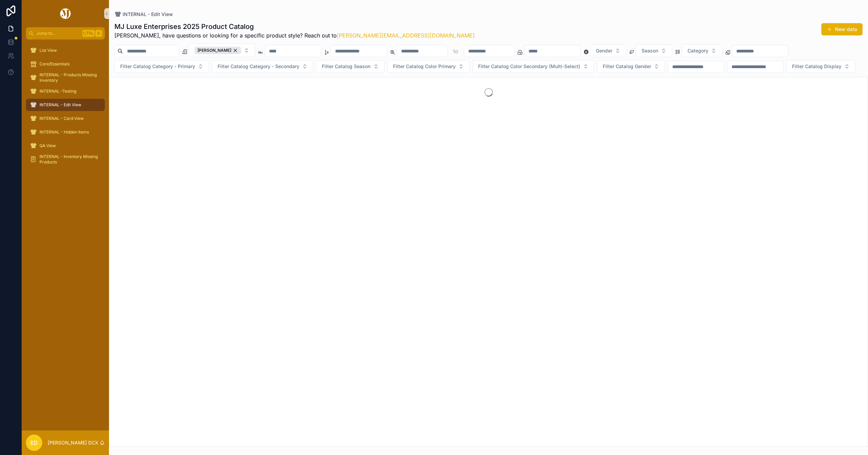  I want to click on p: to, so click(456, 51).